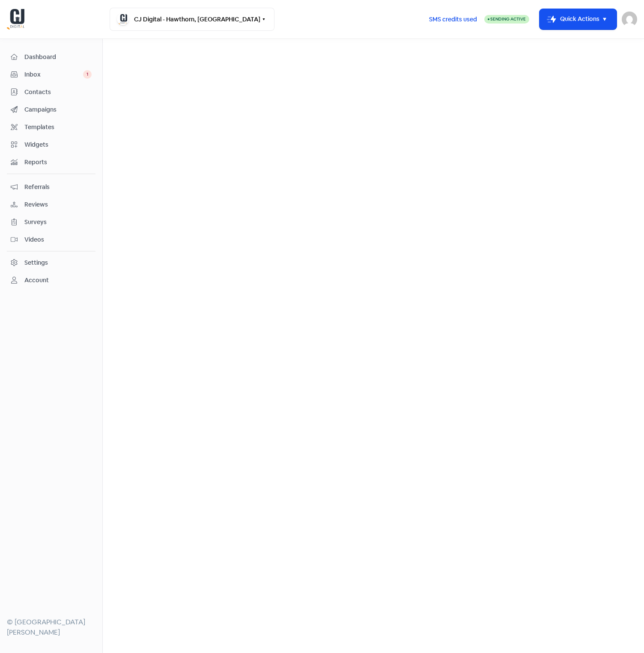 The height and width of the screenshot is (653, 644). Describe the element at coordinates (58, 92) in the screenshot. I see `span: Contacts` at that location.